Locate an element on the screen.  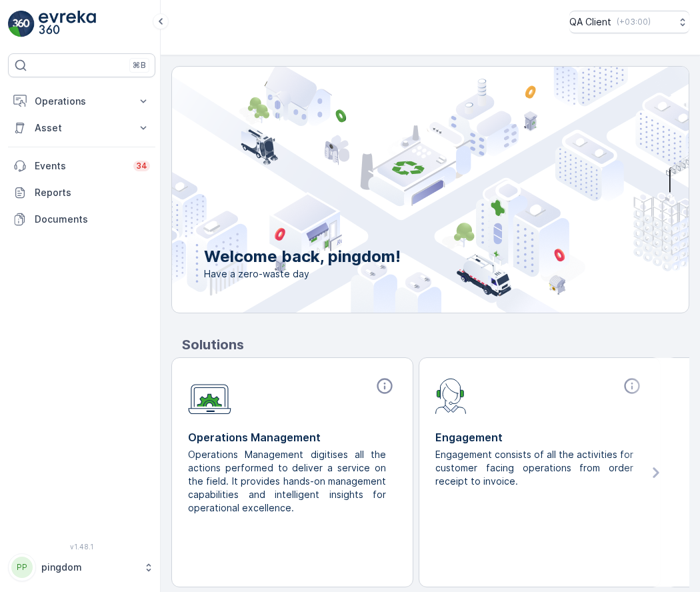
a: Reports is located at coordinates (82, 193).